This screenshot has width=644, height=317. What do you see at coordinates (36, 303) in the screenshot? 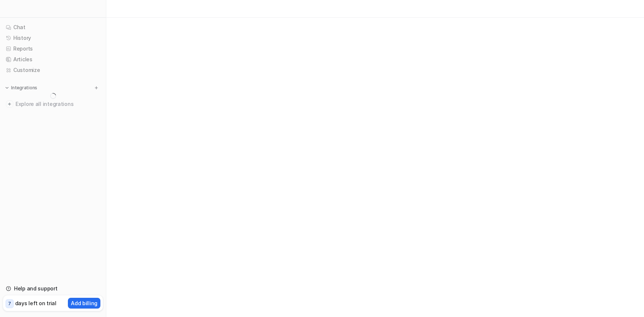
I see `p: days left on trial` at bounding box center [36, 303].